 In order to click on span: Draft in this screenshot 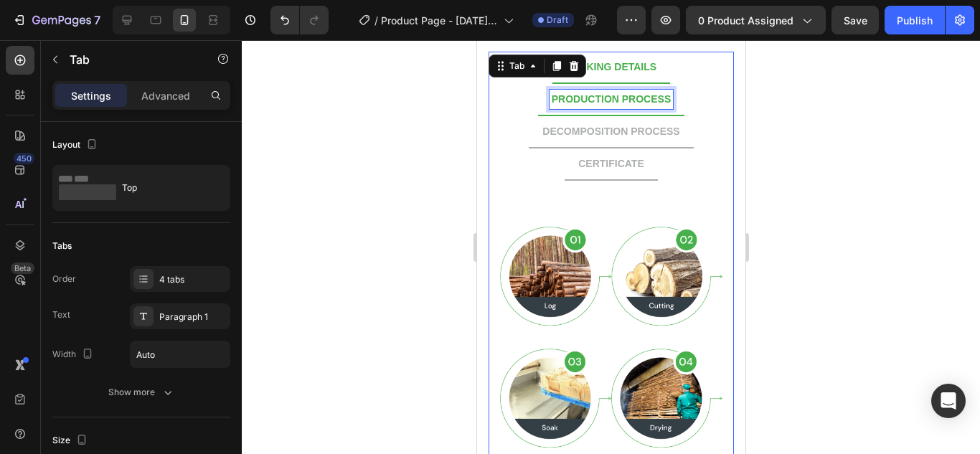, I will do `click(557, 20)`.